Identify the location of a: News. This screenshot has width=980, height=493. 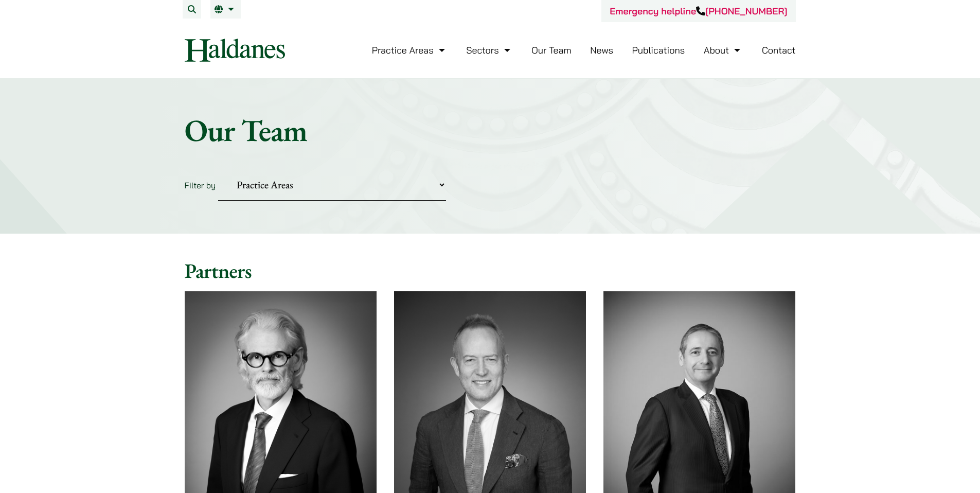
(601, 50).